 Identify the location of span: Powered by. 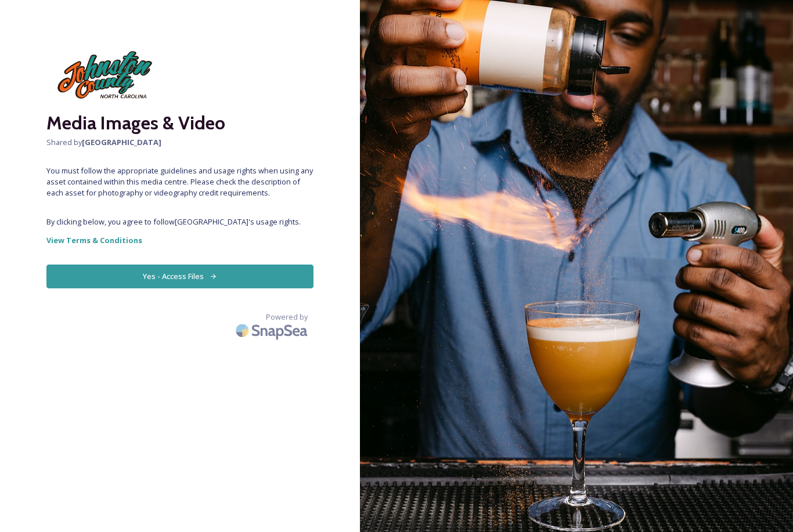
(287, 317).